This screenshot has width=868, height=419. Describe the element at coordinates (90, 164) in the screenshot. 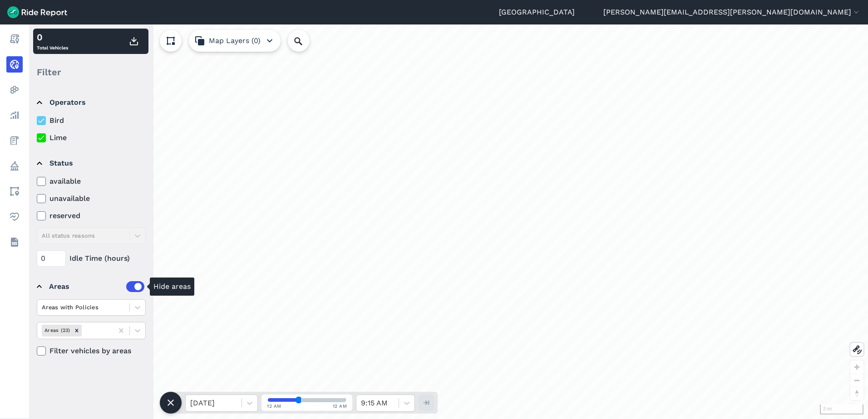

I see `summary: Status` at that location.